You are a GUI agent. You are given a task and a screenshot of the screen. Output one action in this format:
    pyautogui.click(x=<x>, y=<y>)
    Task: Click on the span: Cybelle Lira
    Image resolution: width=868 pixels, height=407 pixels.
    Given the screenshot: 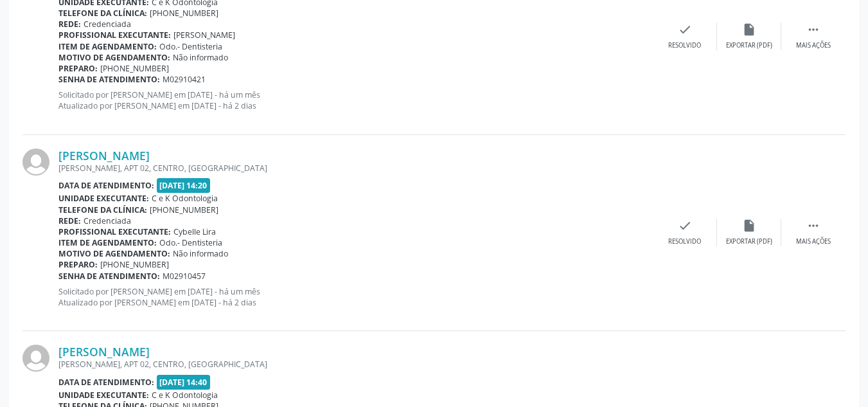 What is the action you would take?
    pyautogui.click(x=195, y=231)
    